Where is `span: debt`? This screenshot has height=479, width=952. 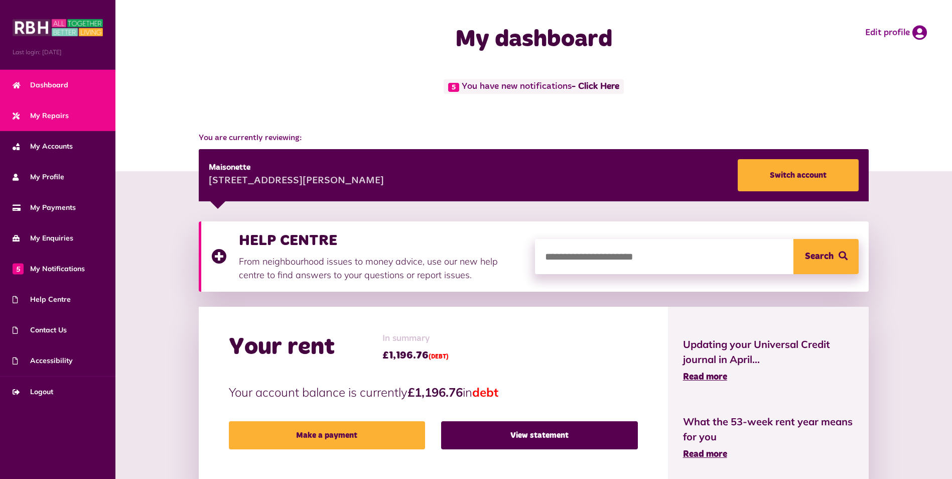 span: debt is located at coordinates (485, 392).